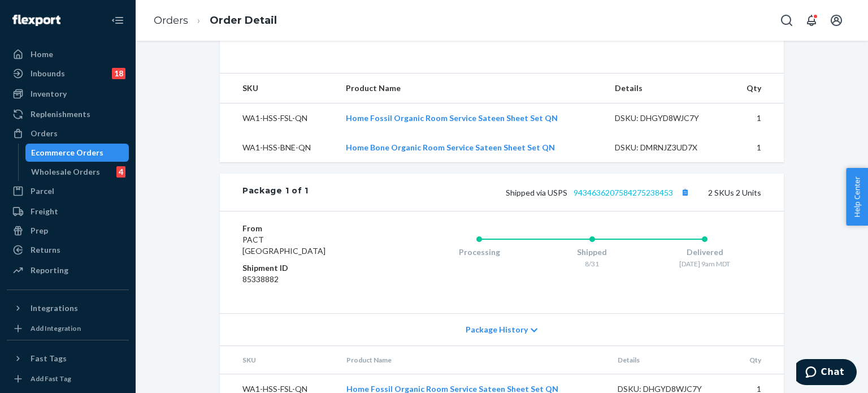 The image size is (868, 393). What do you see at coordinates (215, 20) in the screenshot?
I see `ol: breadcrumbs` at bounding box center [215, 20].